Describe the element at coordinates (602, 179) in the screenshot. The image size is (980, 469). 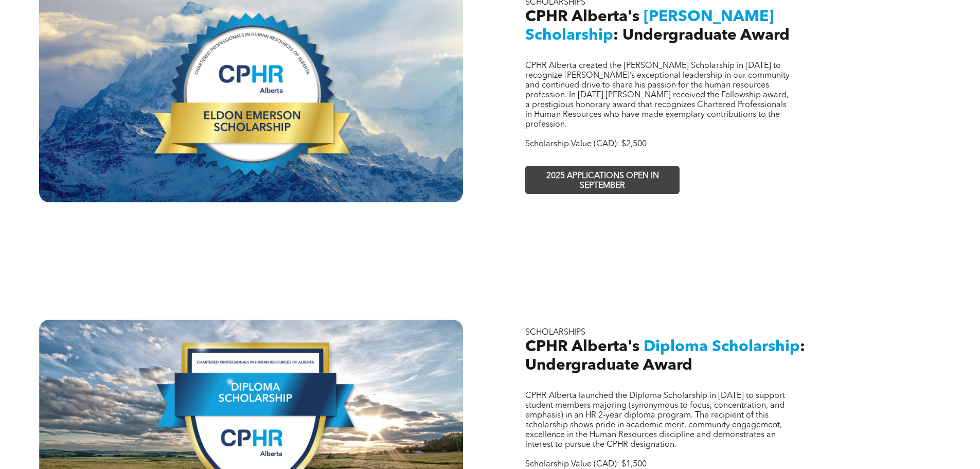
I see `a: 2025 APPLICATIONS OPEN IN SEPTEMBER` at that location.